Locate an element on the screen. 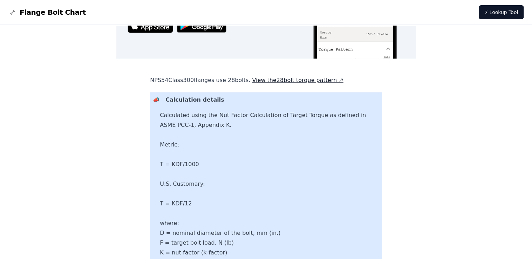 This screenshot has height=259, width=532. img: Get it on Google Play is located at coordinates (202, 25).